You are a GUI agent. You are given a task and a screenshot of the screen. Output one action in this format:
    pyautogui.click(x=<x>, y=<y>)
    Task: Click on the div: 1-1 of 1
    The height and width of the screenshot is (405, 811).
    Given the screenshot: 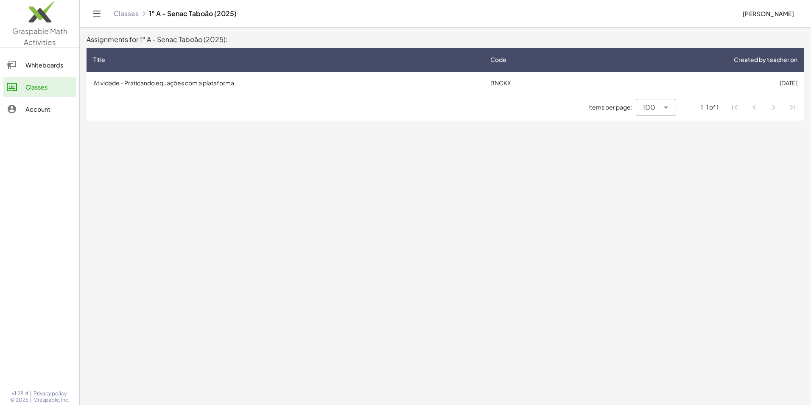 What is the action you would take?
    pyautogui.click(x=710, y=107)
    